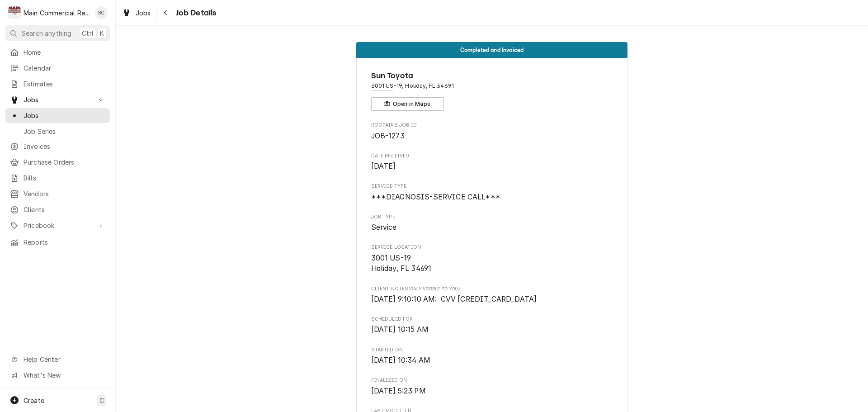  I want to click on div: Roopairs Job ID, so click(492, 131).